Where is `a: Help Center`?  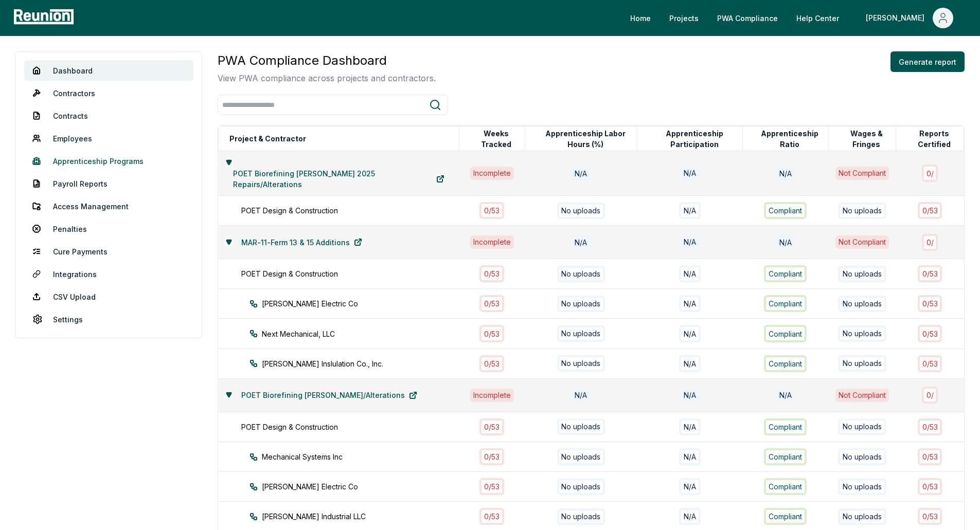
a: Help Center is located at coordinates (817, 18).